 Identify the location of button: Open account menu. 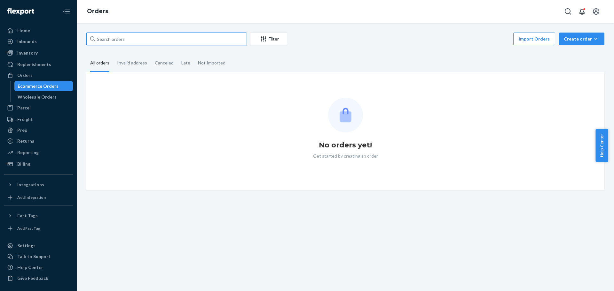
(596, 12).